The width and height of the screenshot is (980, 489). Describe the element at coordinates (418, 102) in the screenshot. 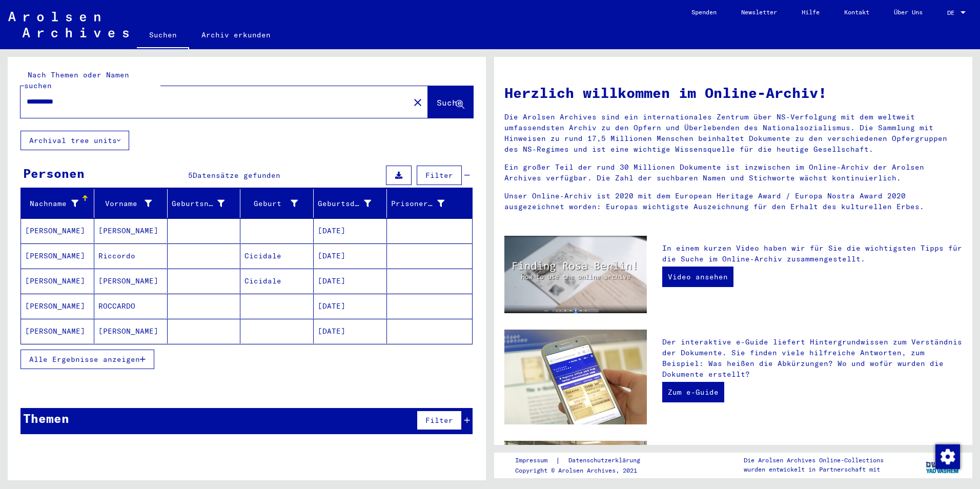

I see `button: Clear` at that location.